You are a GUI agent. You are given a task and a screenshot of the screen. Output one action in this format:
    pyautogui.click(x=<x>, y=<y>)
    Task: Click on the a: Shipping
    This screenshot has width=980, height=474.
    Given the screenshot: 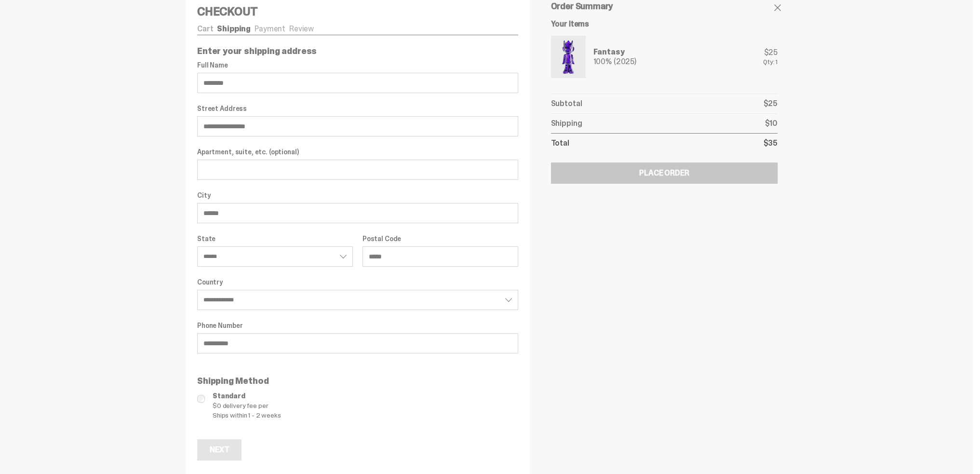 What is the action you would take?
    pyautogui.click(x=234, y=29)
    